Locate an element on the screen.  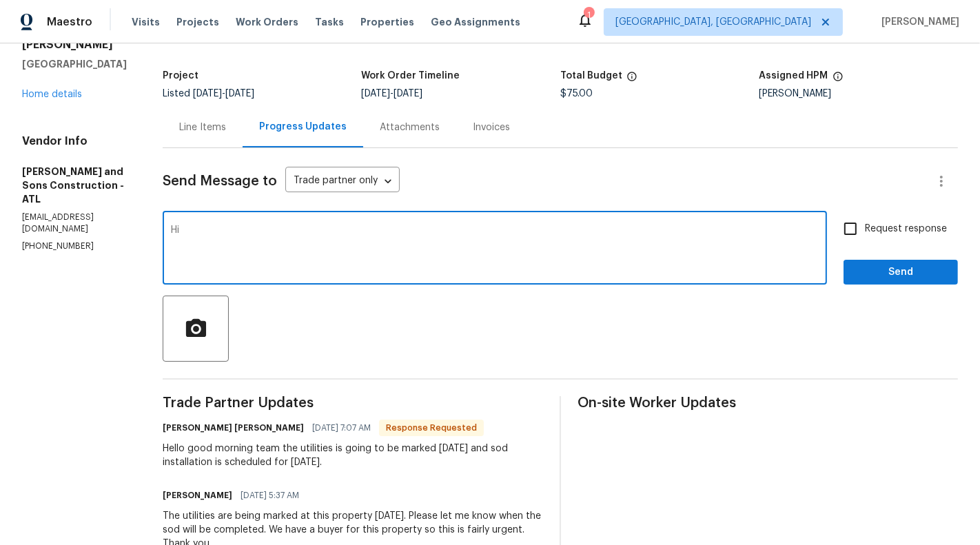
h5: Project is located at coordinates (181, 75).